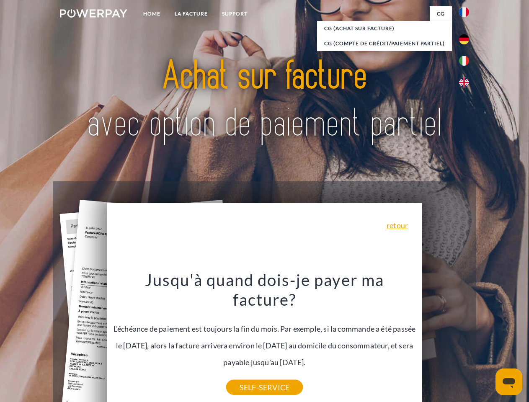 The image size is (529, 402). What do you see at coordinates (464, 83) in the screenshot?
I see `img: en` at bounding box center [464, 83].